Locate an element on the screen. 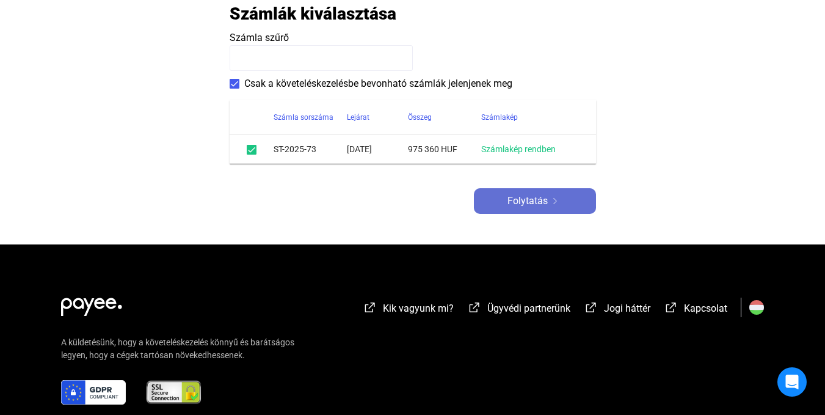  img: arrow-right-white is located at coordinates (555, 201).